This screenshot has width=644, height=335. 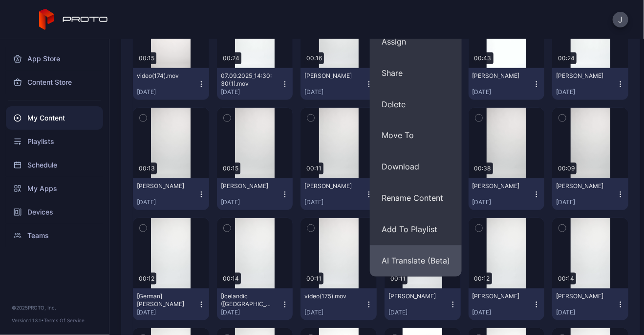 What do you see at coordinates (620, 20) in the screenshot?
I see `button: J` at bounding box center [620, 20].